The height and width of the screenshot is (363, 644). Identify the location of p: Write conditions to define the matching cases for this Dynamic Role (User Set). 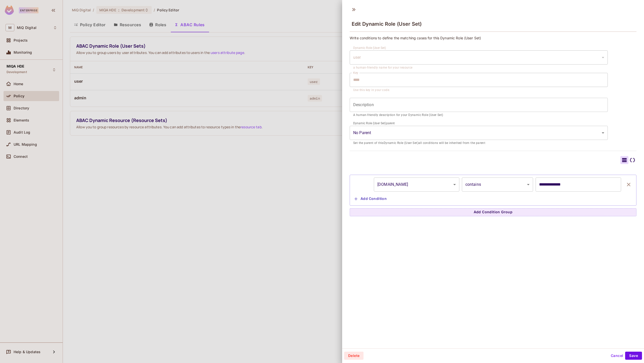
(493, 38).